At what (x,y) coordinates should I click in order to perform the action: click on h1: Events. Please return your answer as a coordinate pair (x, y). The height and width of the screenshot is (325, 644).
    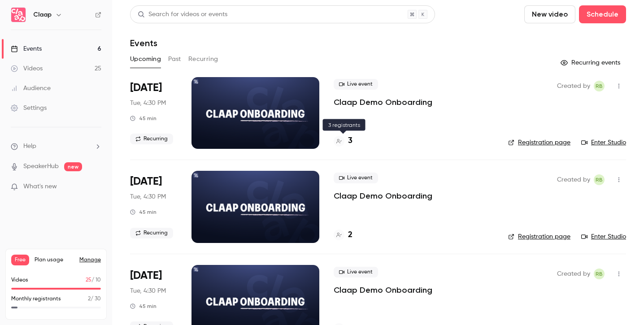
    Looking at the image, I should click on (144, 43).